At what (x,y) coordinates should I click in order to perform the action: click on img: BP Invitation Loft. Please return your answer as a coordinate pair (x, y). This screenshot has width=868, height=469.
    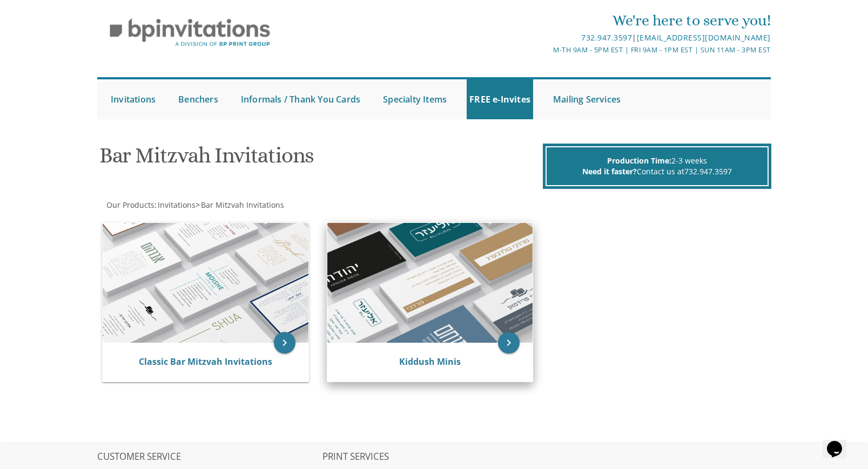
    Looking at the image, I should click on (189, 32).